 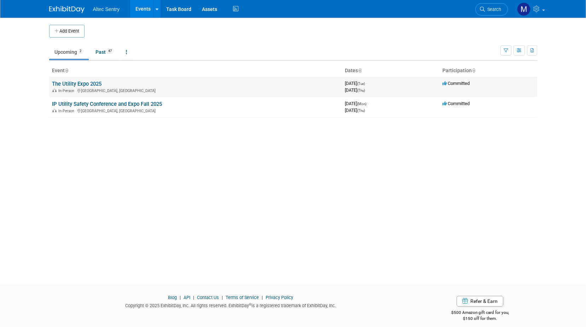 What do you see at coordinates (67, 10) in the screenshot?
I see `img: ExhibitDay` at bounding box center [67, 10].